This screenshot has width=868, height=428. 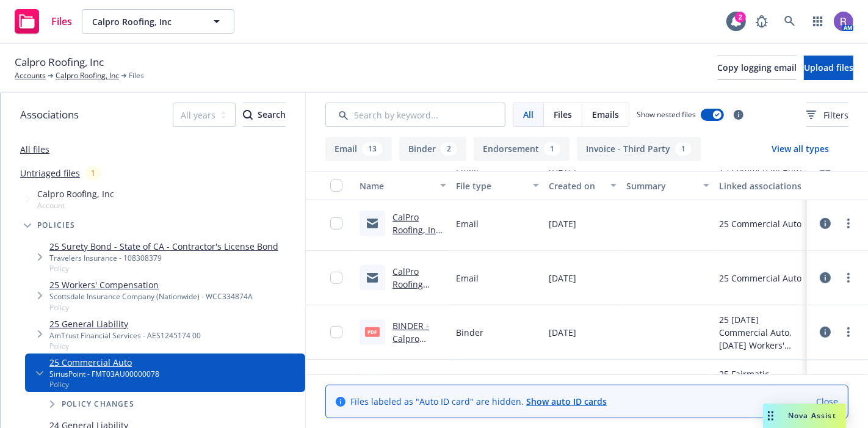 I want to click on a: Files, so click(x=43, y=21).